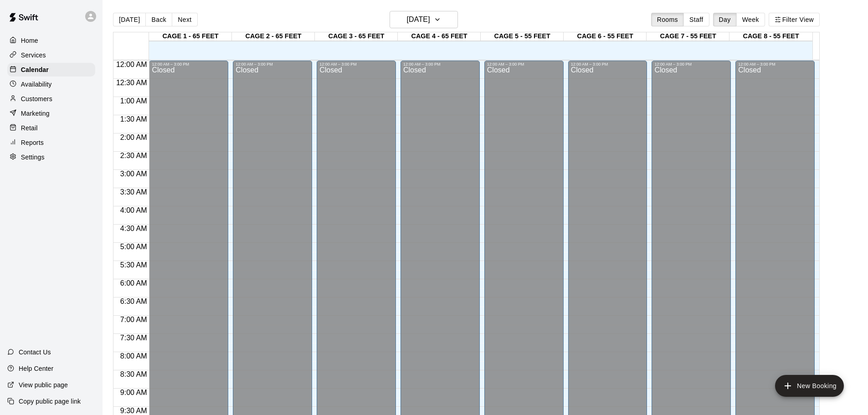 The image size is (868, 415). What do you see at coordinates (133, 192) in the screenshot?
I see `span: 3:30 AM` at bounding box center [133, 192].